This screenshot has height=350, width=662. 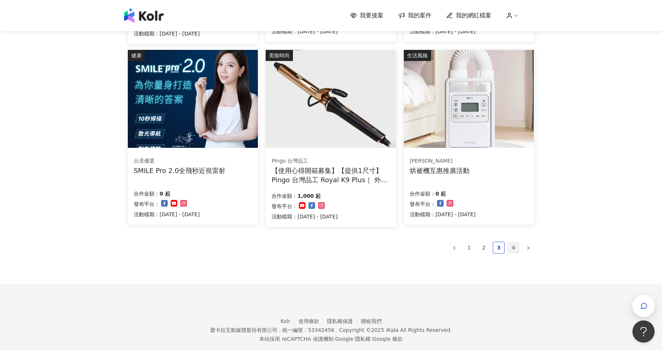 I want to click on img: logo, so click(x=144, y=16).